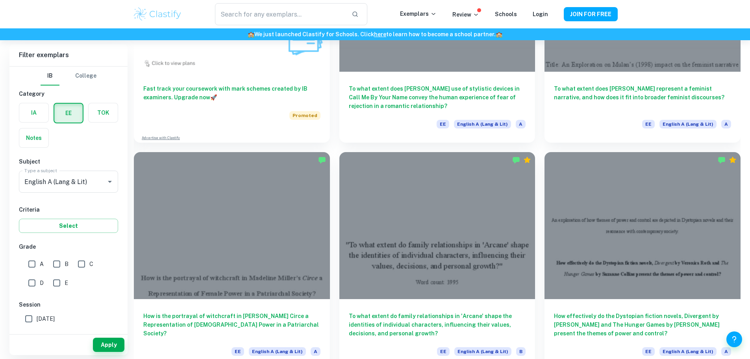  Describe the element at coordinates (41, 170) in the screenshot. I see `label: Type a subject` at that location.